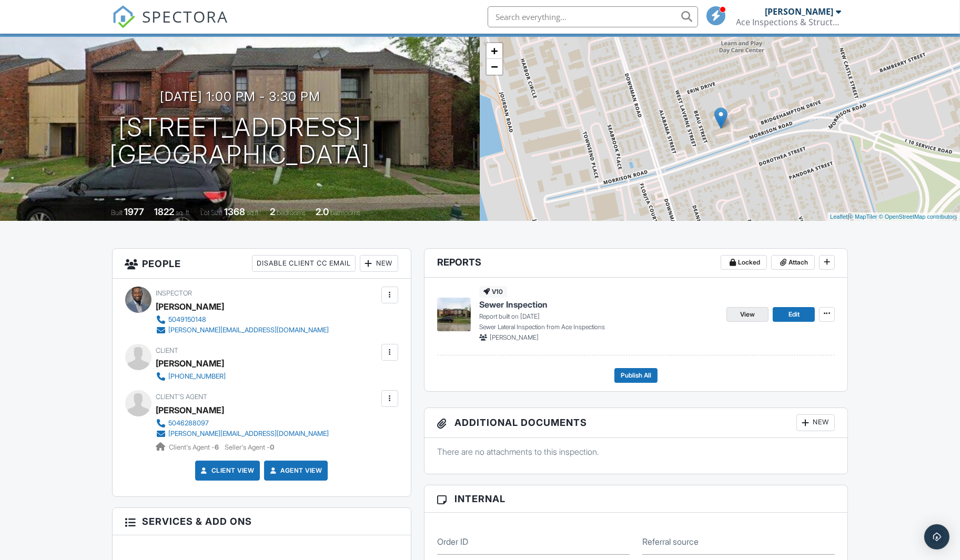 This screenshot has height=560, width=960. I want to click on div: 1822, so click(164, 212).